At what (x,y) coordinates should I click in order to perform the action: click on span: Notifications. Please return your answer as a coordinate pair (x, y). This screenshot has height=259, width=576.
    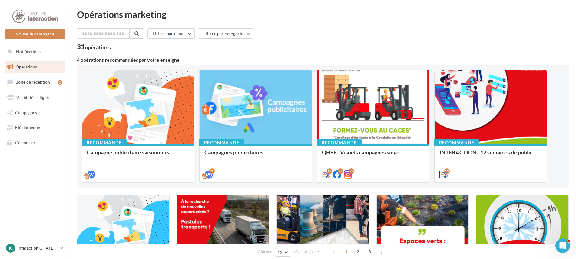
    Looking at the image, I should click on (28, 51).